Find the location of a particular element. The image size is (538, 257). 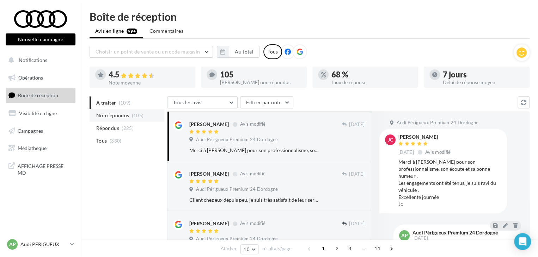

button: Filtrer par note is located at coordinates (266, 103).